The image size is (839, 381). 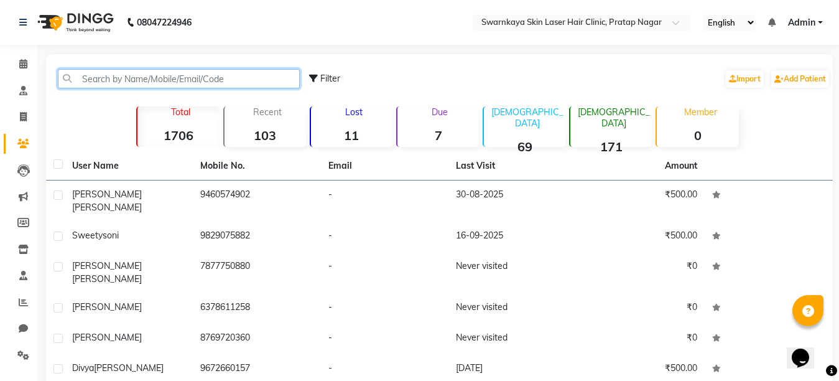 What do you see at coordinates (179, 78) in the screenshot?
I see `input: Search by Name/Mobile/Email/Code` at bounding box center [179, 78].